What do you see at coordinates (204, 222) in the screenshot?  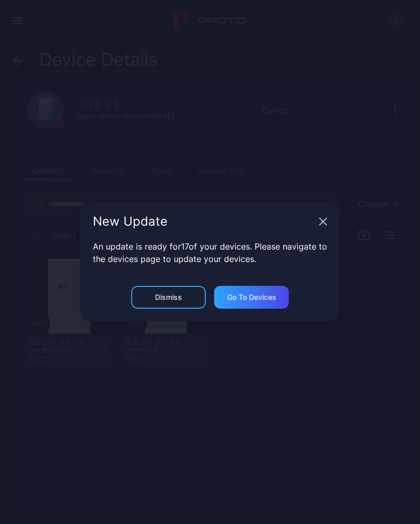 I see `div: New Update` at bounding box center [204, 222].